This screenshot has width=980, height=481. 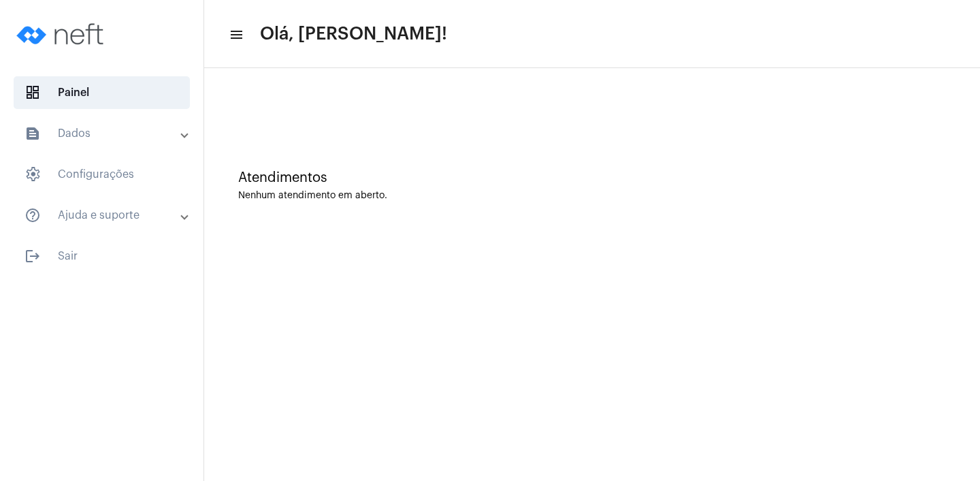 I want to click on div: Nenhum atendimento em aberto., so click(x=592, y=196).